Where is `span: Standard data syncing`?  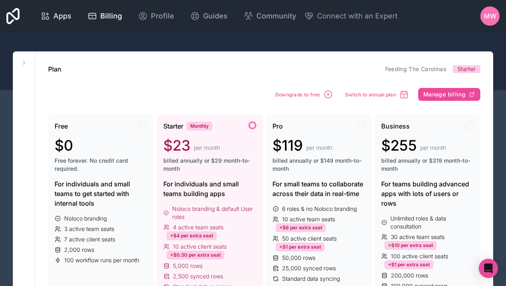
span: Standard data syncing is located at coordinates (311, 278).